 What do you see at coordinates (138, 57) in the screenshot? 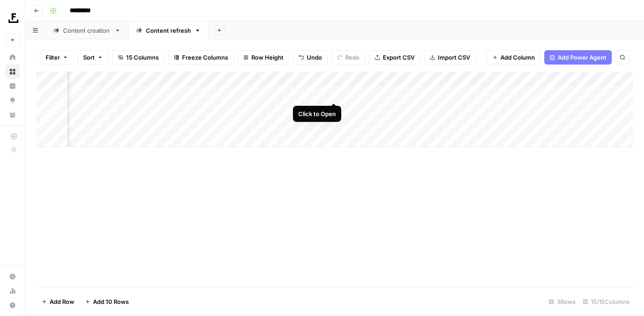
I see `button: 15 Columns` at bounding box center [138, 57].